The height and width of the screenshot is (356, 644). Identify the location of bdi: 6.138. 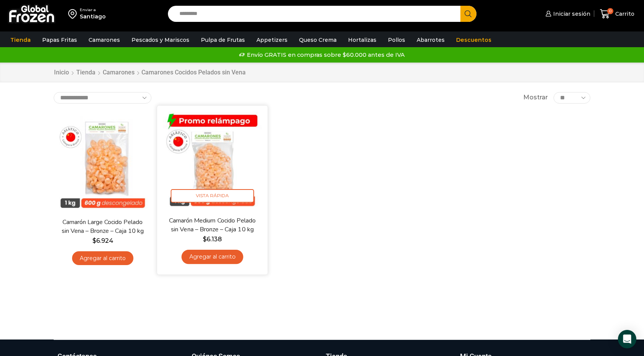
(212, 239).